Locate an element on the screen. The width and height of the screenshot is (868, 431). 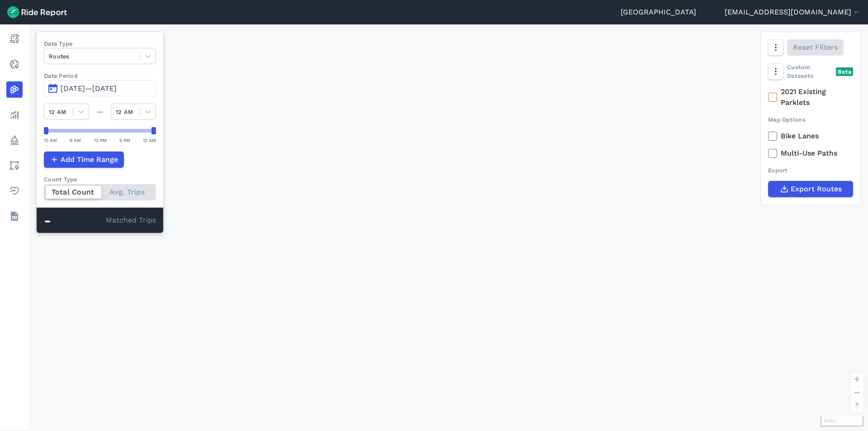
div: 6 AM is located at coordinates (75, 141).